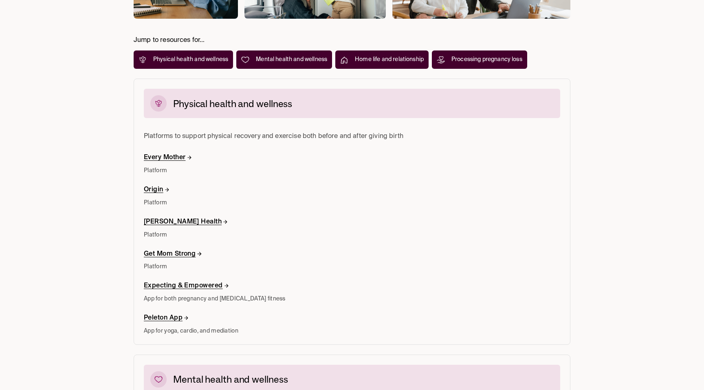  Describe the element at coordinates (352, 137) in the screenshot. I see `p: Platforms to support physical recovery and exercise both before and after giving birth` at that location.